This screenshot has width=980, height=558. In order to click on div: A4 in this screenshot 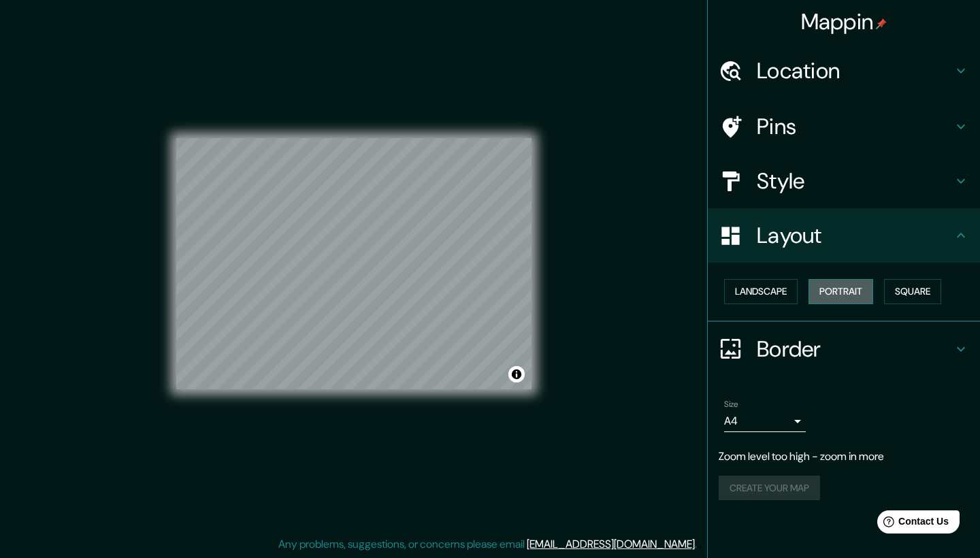, I will do `click(765, 421)`.